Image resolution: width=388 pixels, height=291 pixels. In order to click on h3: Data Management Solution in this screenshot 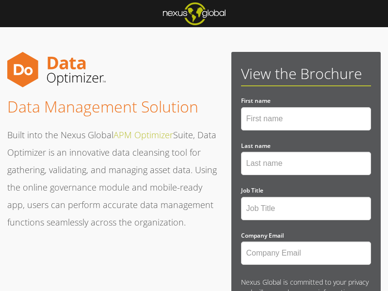, I will do `click(114, 107)`.